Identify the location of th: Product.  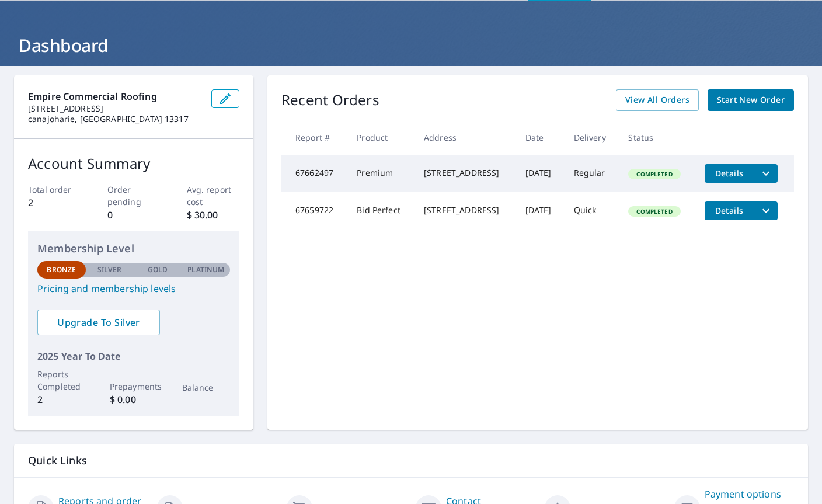
(381, 137).